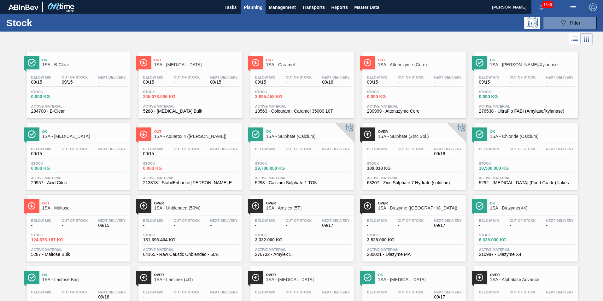  Describe the element at coordinates (277, 168) in the screenshot. I see `span: 29,700.000 KG` at that location.